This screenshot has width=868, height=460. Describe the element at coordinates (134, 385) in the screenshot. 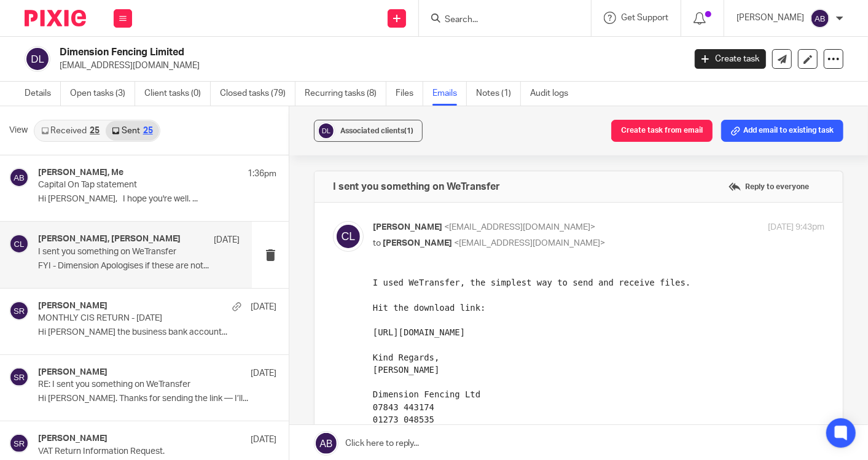

I see `p: RE: I sent you something on WeTransfer` at that location.